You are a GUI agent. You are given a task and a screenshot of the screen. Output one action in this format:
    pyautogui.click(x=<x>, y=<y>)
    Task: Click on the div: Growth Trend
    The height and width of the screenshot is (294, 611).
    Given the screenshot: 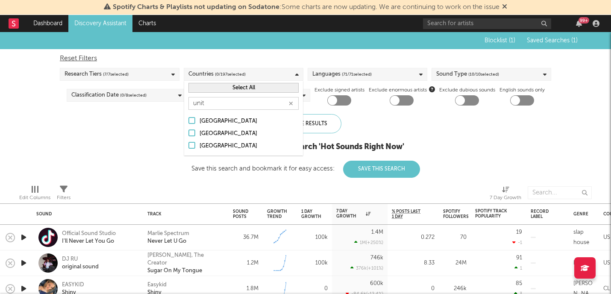 What is the action you would take?
    pyautogui.click(x=278, y=214)
    